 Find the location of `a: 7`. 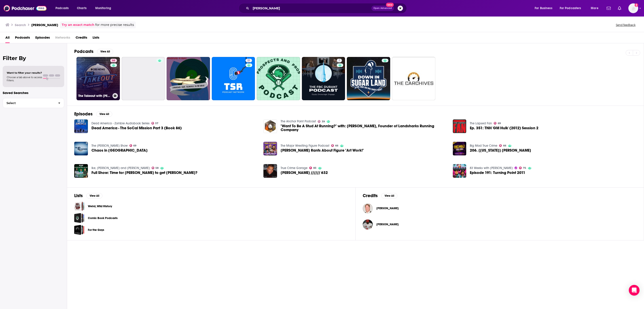

a: 7 is located at coordinates (323, 79).